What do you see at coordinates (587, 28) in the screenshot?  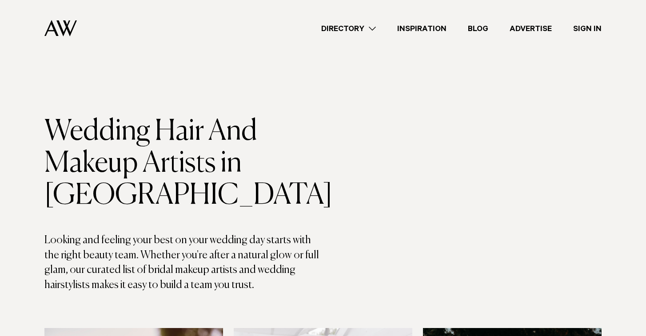 I see `a: Sign In` at bounding box center [587, 28].